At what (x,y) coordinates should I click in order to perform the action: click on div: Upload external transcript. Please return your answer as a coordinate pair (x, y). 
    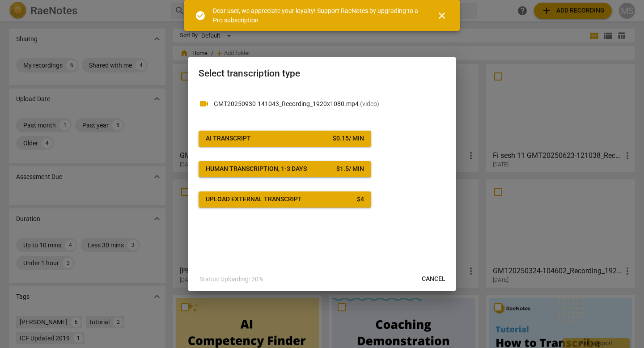
    Looking at the image, I should click on (253, 200).